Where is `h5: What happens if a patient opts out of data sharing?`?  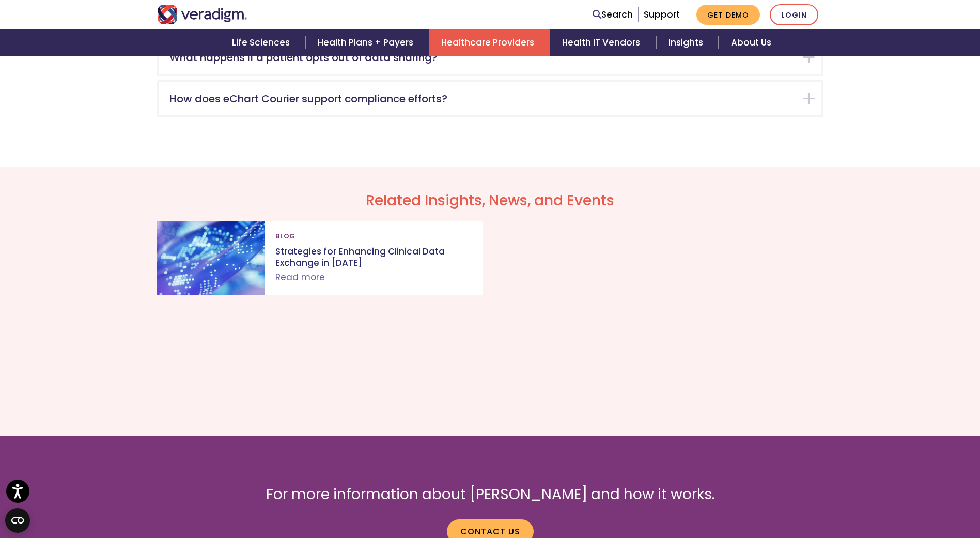
h5: What happens if a patient opts out of data sharing? is located at coordinates (482, 58).